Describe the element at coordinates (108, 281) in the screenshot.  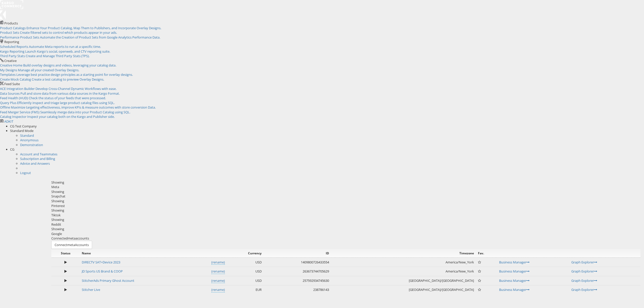
I see `a: StitcherAds Primary Ghost Account` at that location.